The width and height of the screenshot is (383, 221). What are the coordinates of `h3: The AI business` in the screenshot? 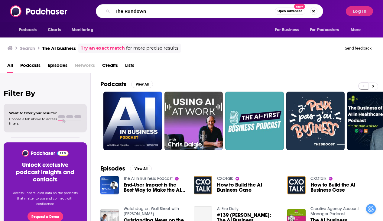 It's located at (59, 48).